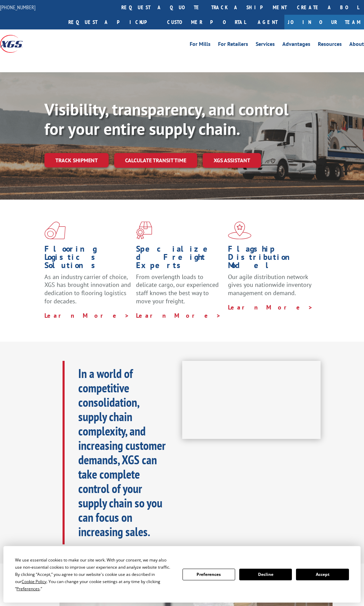 The image size is (364, 606). Describe the element at coordinates (122, 452) in the screenshot. I see `b: In a world of competitive consolidation, supply chain complexity, and increasing customer demands...` at that location.